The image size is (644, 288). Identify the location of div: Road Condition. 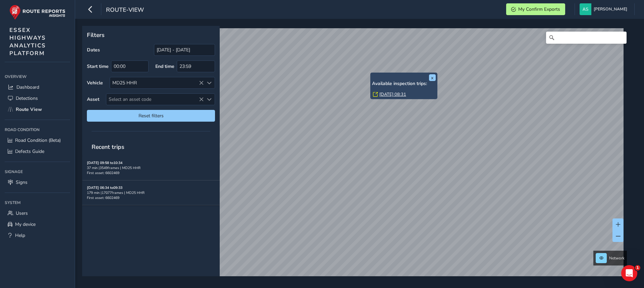
(37, 130).